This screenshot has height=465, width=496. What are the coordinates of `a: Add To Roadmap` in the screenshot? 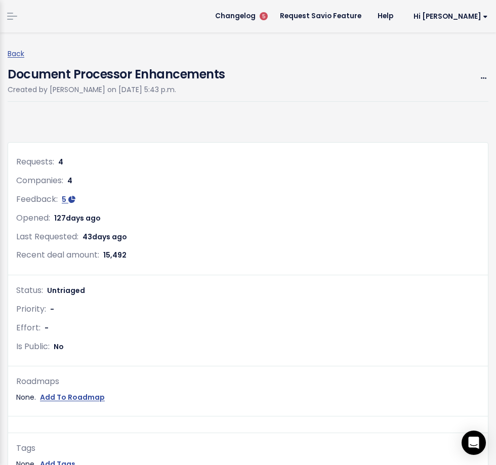 It's located at (72, 397).